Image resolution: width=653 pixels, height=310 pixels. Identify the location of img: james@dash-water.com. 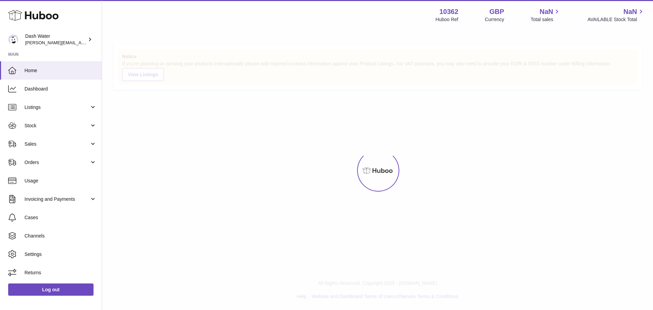
(13, 39).